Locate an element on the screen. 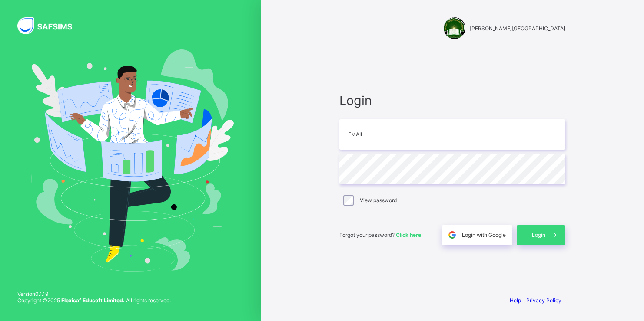 The height and width of the screenshot is (321, 644). img: Hero Image is located at coordinates (130, 161).